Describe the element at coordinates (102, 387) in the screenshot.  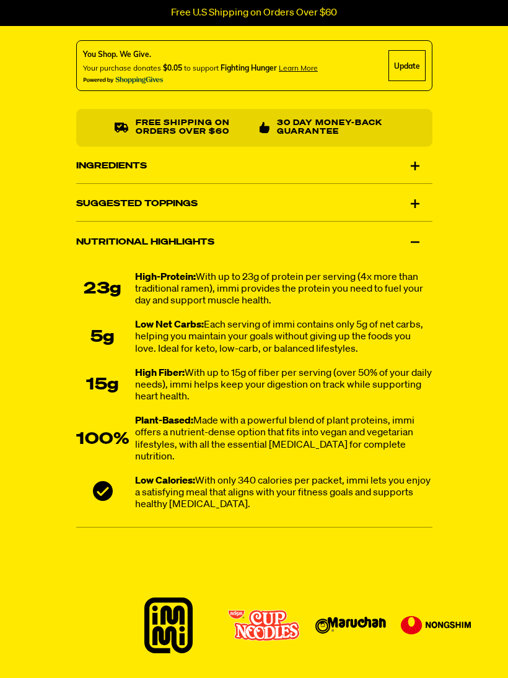
I see `div: 15g` at that location.